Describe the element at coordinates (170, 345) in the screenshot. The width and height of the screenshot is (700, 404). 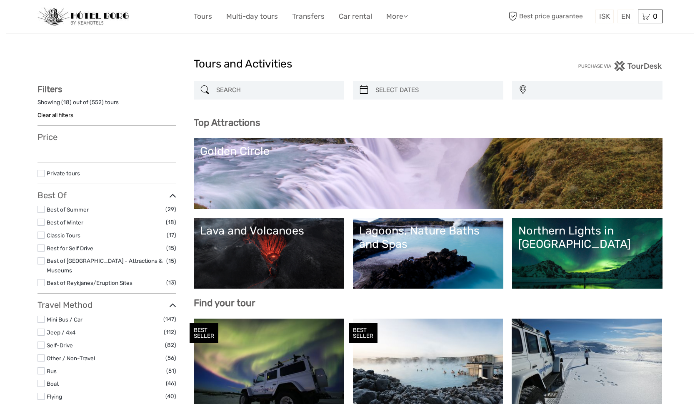
I see `span: (82)` at that location.